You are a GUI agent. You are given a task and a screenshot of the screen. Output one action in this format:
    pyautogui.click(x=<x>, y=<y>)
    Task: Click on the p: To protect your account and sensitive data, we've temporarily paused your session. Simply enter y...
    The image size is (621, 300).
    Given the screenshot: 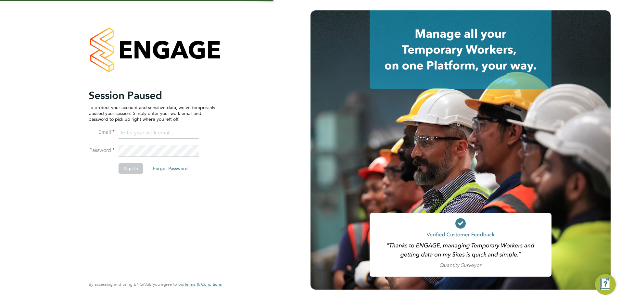 What is the action you would take?
    pyautogui.click(x=152, y=113)
    